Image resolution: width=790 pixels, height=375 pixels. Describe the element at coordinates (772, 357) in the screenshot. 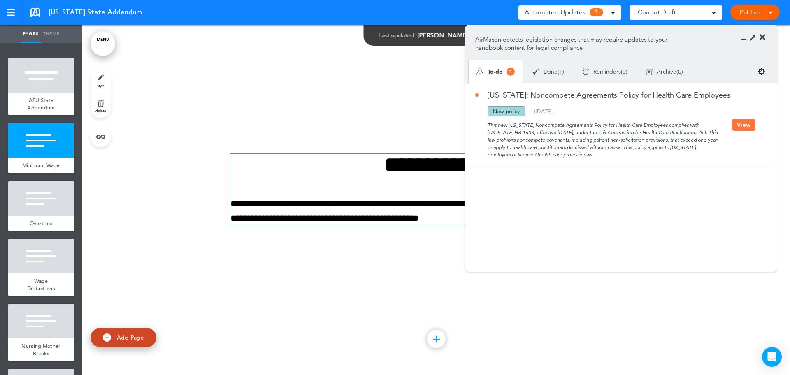

I see `div: Open Intercom Messenger` at that location.